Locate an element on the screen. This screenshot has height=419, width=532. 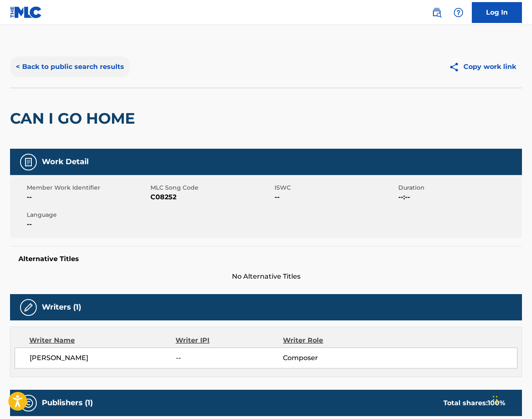
span: 100 % is located at coordinates (496, 402).